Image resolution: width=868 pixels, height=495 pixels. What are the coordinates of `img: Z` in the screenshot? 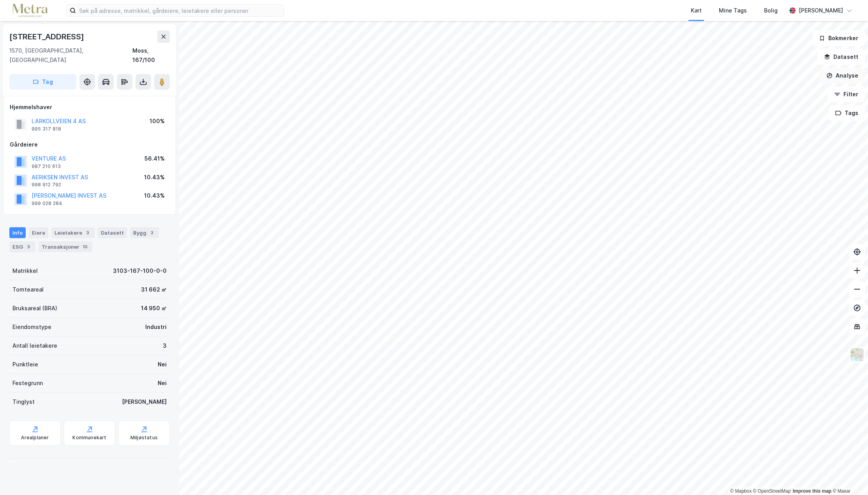 It's located at (857, 355).